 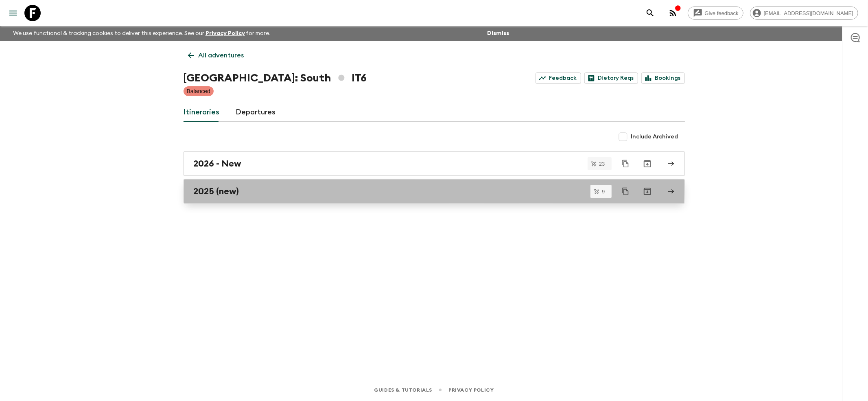 What do you see at coordinates (721, 13) in the screenshot?
I see `span: Give feedback` at bounding box center [721, 13].